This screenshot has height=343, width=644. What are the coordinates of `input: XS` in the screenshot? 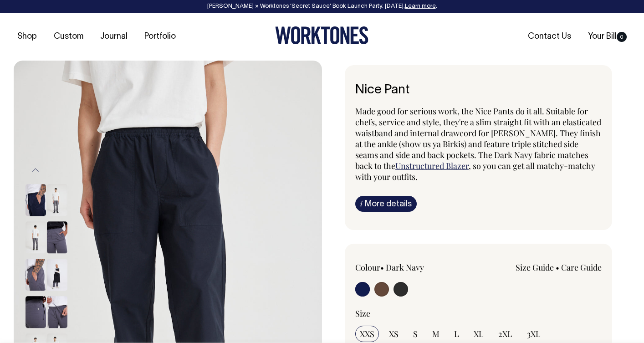 It's located at (393, 334).